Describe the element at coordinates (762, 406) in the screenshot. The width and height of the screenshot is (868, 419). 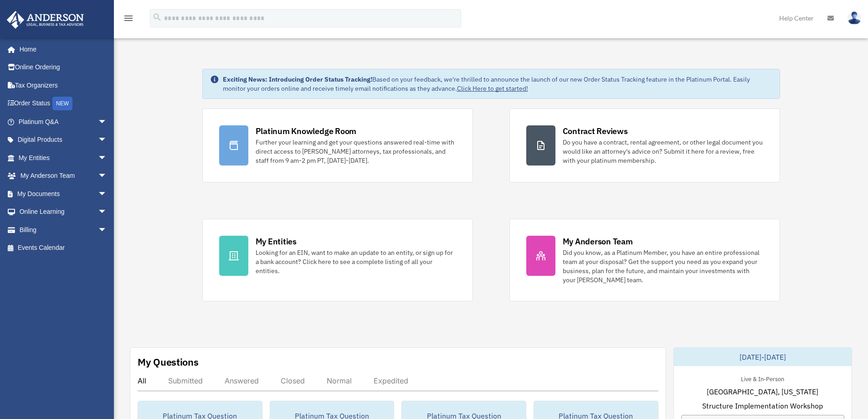
I see `span: Structure Implementation Workshop` at that location.